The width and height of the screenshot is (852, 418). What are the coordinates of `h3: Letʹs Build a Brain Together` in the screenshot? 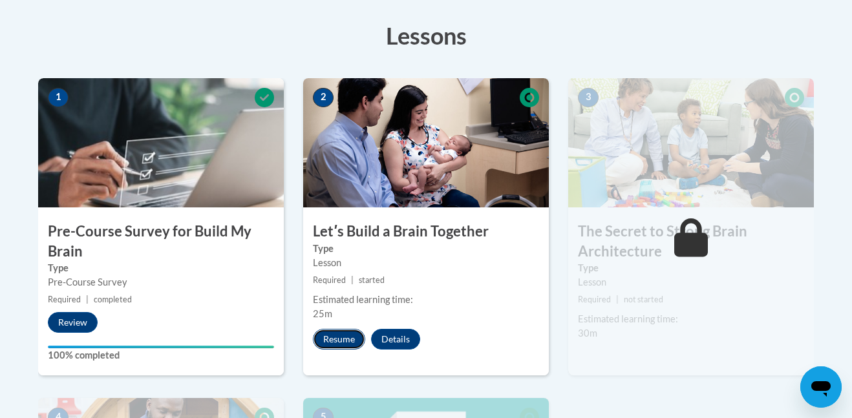 It's located at (426, 231).